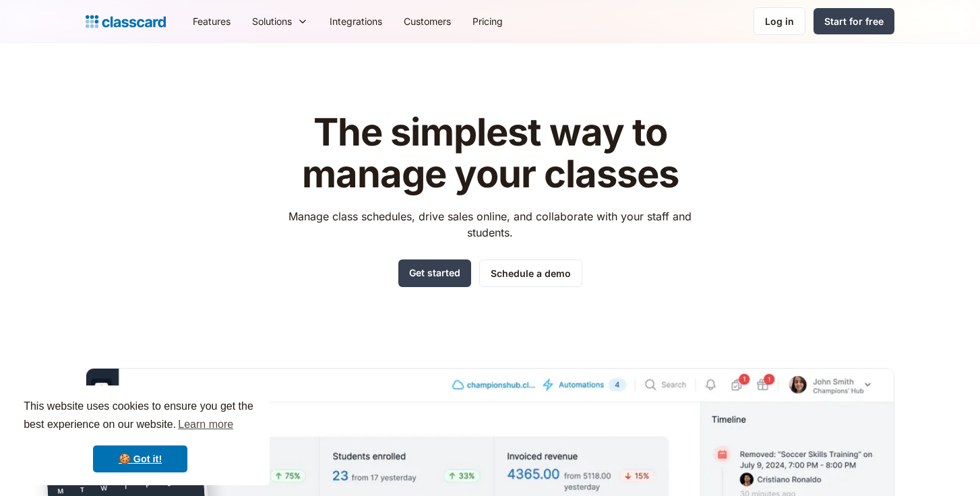 The width and height of the screenshot is (980, 496). I want to click on a: dismiss cookie message, so click(140, 459).